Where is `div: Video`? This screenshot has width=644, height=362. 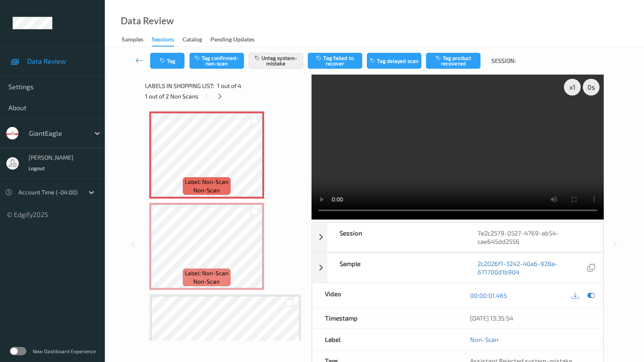 div: Video is located at coordinates (385, 295).